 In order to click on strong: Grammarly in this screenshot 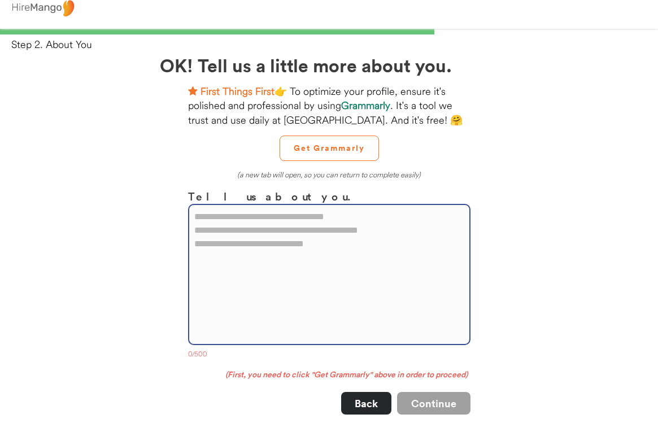, I will do `click(366, 105)`.